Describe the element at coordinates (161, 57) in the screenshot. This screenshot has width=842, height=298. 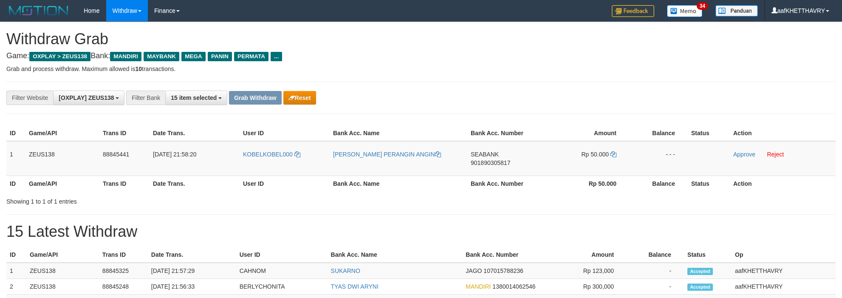
I see `span: MAYBANK` at that location.